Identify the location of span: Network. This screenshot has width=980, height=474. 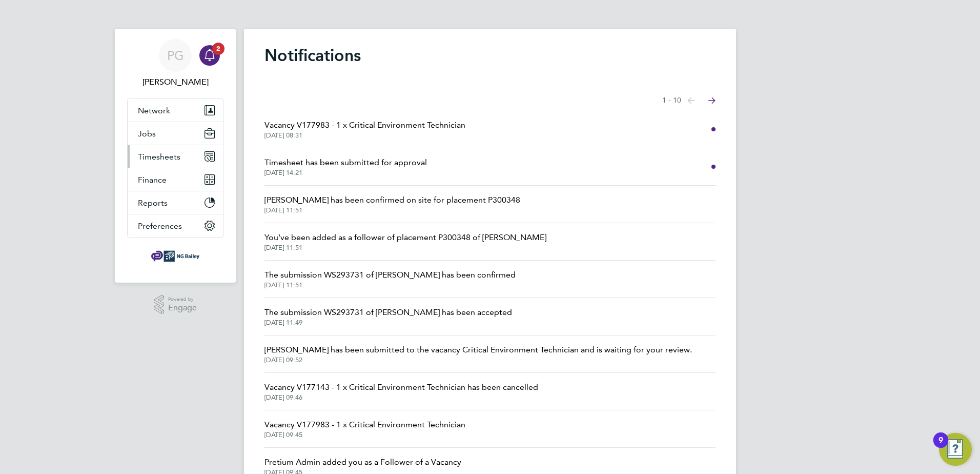
(154, 111).